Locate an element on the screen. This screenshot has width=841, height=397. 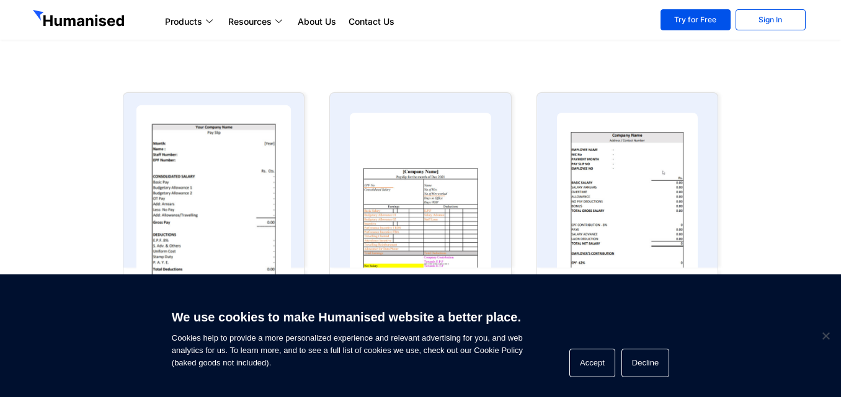
span: Cookies help to provide a more personalized experience and relevant advertising for you, and web ... is located at coordinates (347, 336).